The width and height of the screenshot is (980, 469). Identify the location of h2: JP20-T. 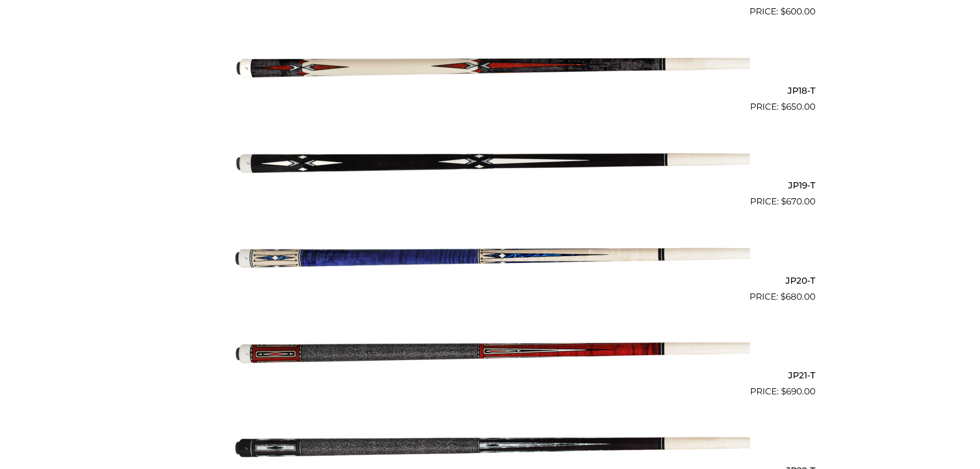
(490, 280).